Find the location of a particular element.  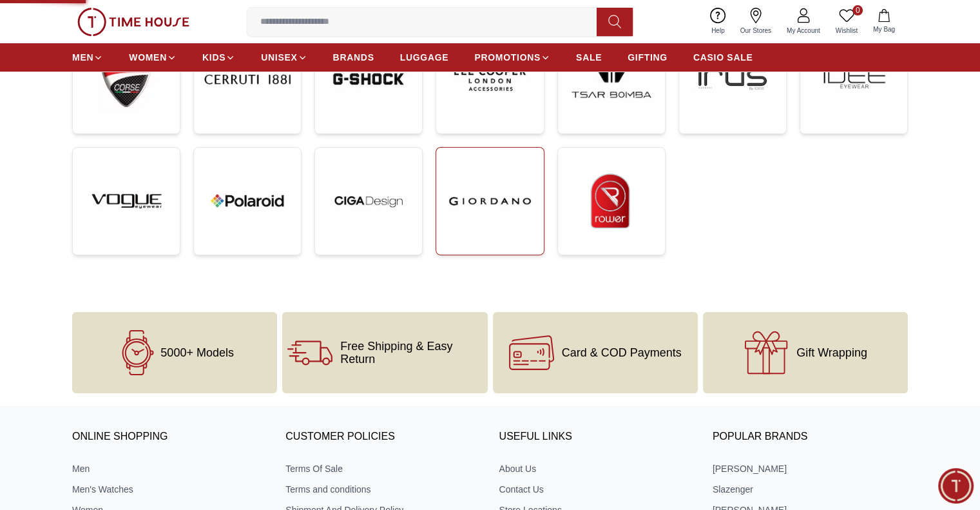

div: Chat Widget is located at coordinates (956, 485).